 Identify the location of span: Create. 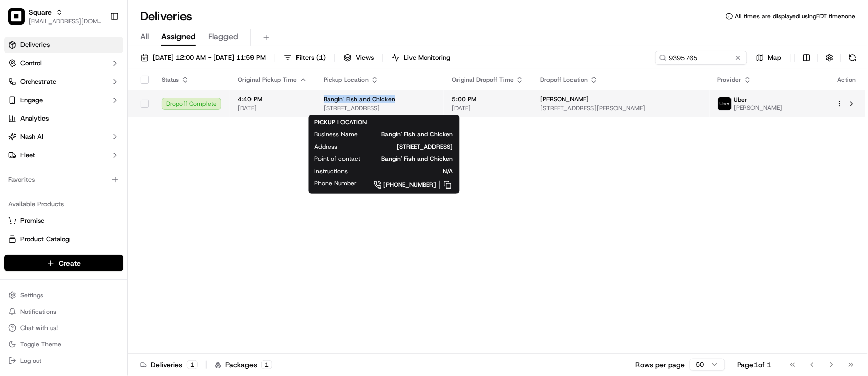
(69, 263).